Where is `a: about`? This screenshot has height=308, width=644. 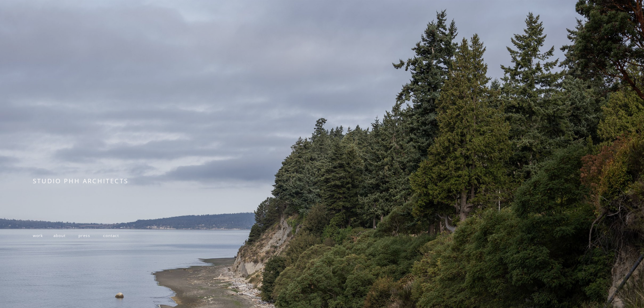
a: about is located at coordinates (59, 235).